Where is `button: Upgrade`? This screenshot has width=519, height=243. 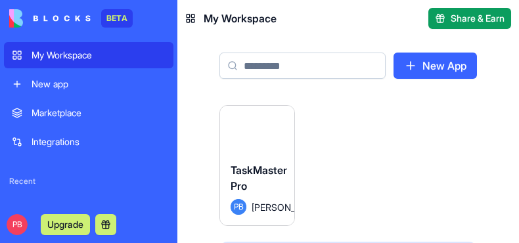
button: Upgrade is located at coordinates (65, 225).